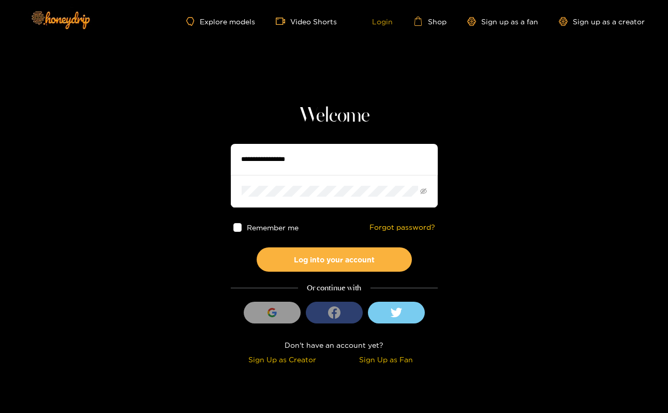  Describe the element at coordinates (283, 21) in the screenshot. I see `span: video-camera` at that location.